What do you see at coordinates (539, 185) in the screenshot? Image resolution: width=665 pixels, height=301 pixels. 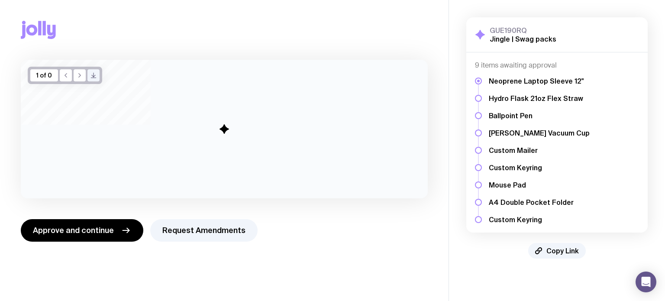 I see `h5: Mouse Pad` at bounding box center [539, 185].